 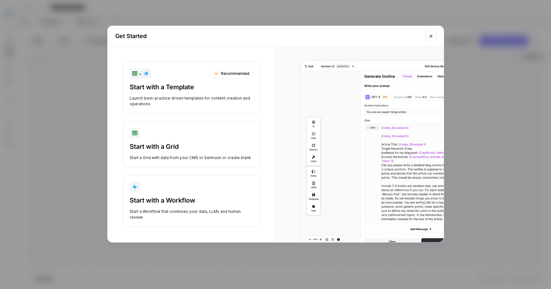 I want to click on div: Recommended, so click(x=232, y=74).